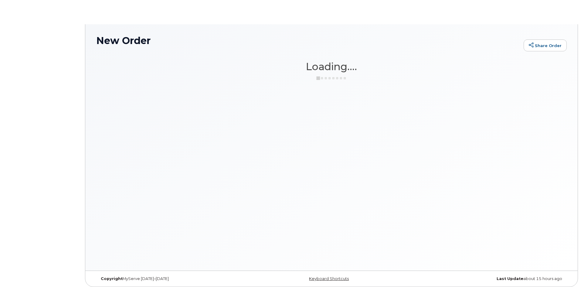  Describe the element at coordinates (332, 78) in the screenshot. I see `img: ajax-loader-3a6953c30dc77f0bf724df975f13086db4f4c1262e45940f03d1251963f1bf2e.gif` at that location.